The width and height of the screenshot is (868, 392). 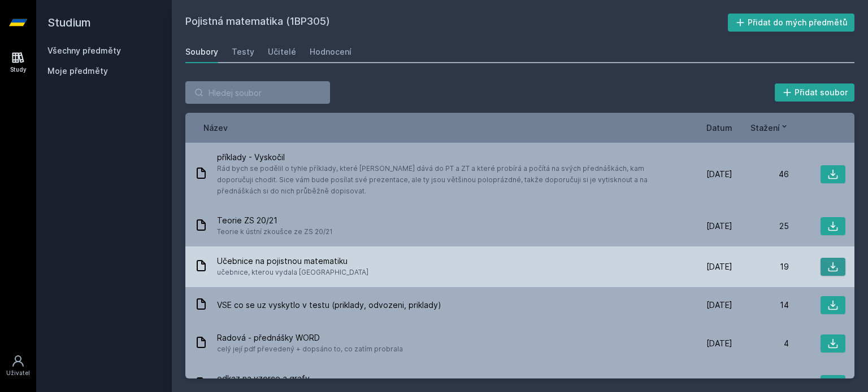 What do you see at coordinates (243, 52) in the screenshot?
I see `div: Testy` at bounding box center [243, 52].